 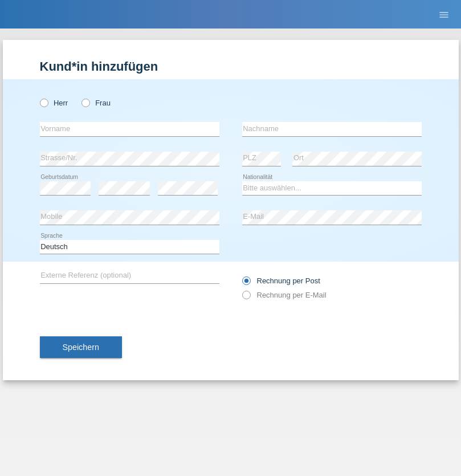 I want to click on button: Speichern, so click(x=81, y=347).